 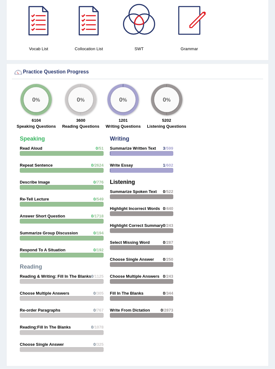 What do you see at coordinates (40, 310) in the screenshot?
I see `strong: Re-order Paragraphs` at bounding box center [40, 310].